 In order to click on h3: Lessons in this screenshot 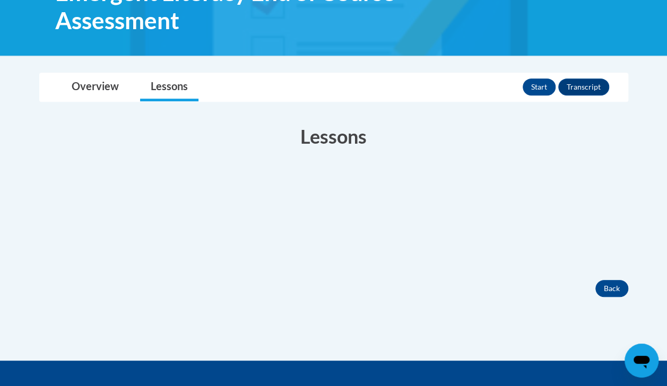, I will do `click(334, 136)`.